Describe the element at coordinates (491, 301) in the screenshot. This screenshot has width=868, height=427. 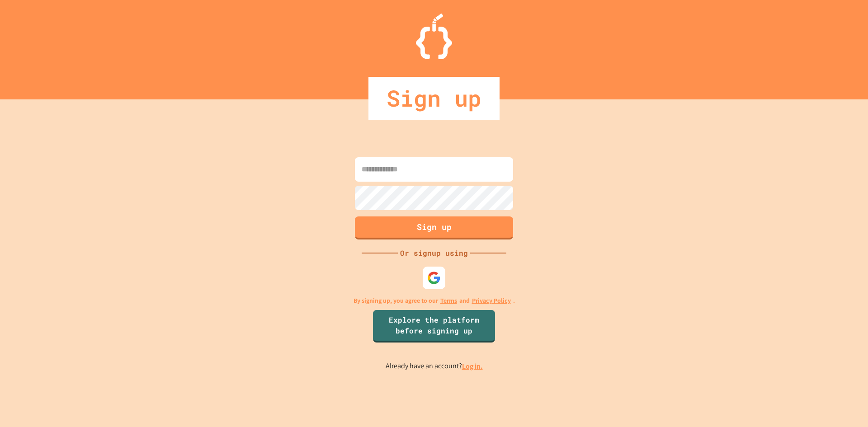
I see `a: Privacy Policy` at that location.